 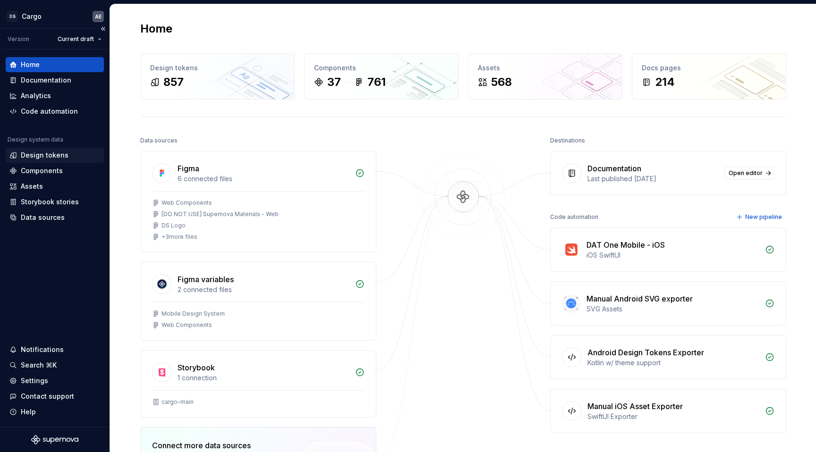 What do you see at coordinates (263, 179) in the screenshot?
I see `div: 6 connected files` at bounding box center [263, 179].